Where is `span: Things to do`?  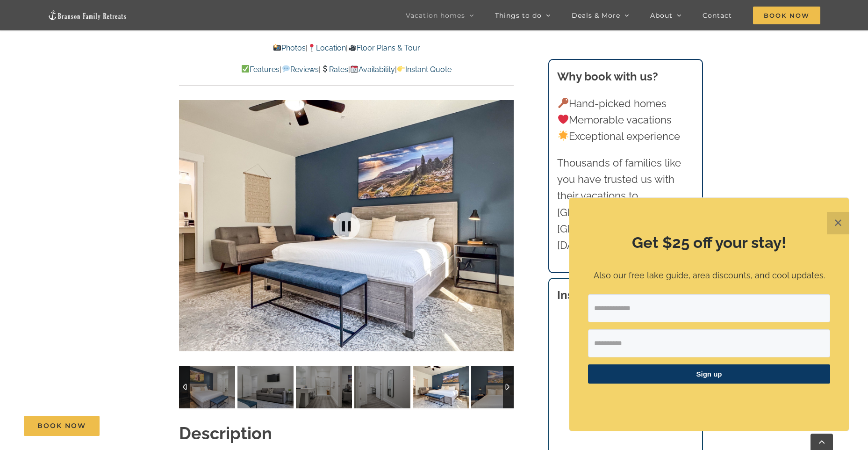 span: Things to do is located at coordinates (518, 15).